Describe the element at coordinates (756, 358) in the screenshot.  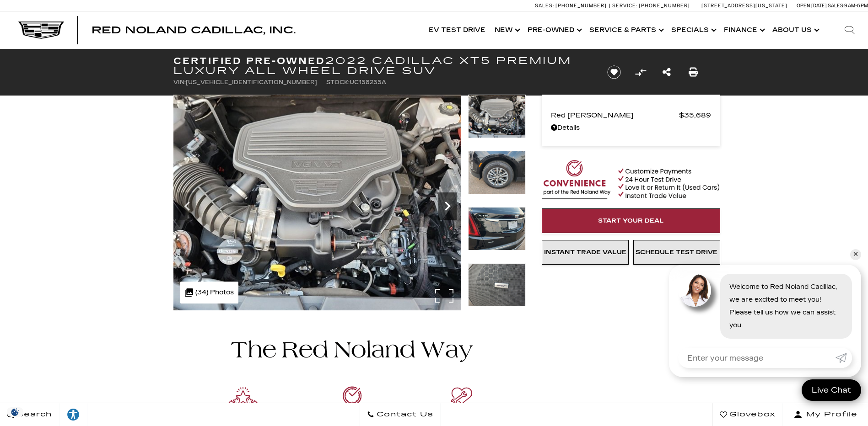
I see `input: Enter your message` at that location.